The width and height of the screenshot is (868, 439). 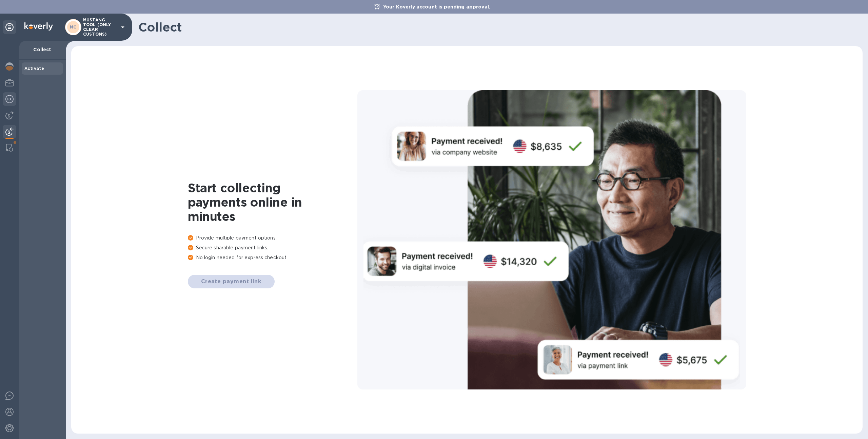 I want to click on b: Activate, so click(x=34, y=68).